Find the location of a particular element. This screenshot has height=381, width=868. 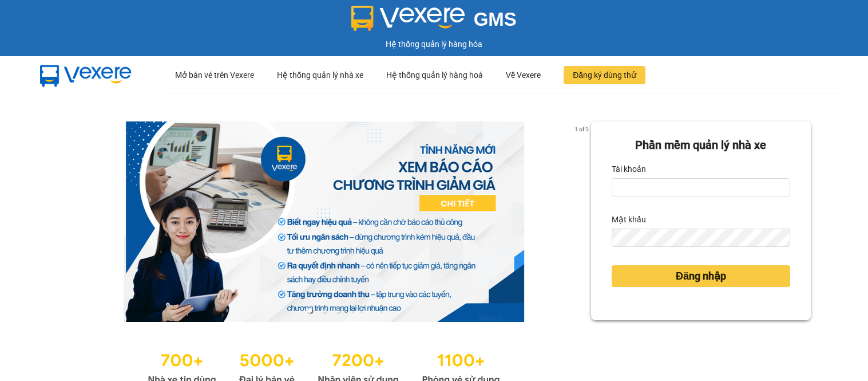

li: slide item 3 is located at coordinates (337, 310).